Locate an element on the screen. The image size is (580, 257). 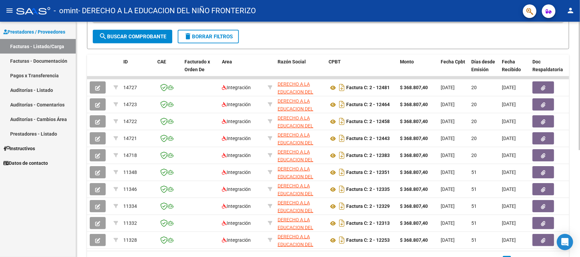
datatable-header-cell: Fecha Recibido is located at coordinates (514, 70).